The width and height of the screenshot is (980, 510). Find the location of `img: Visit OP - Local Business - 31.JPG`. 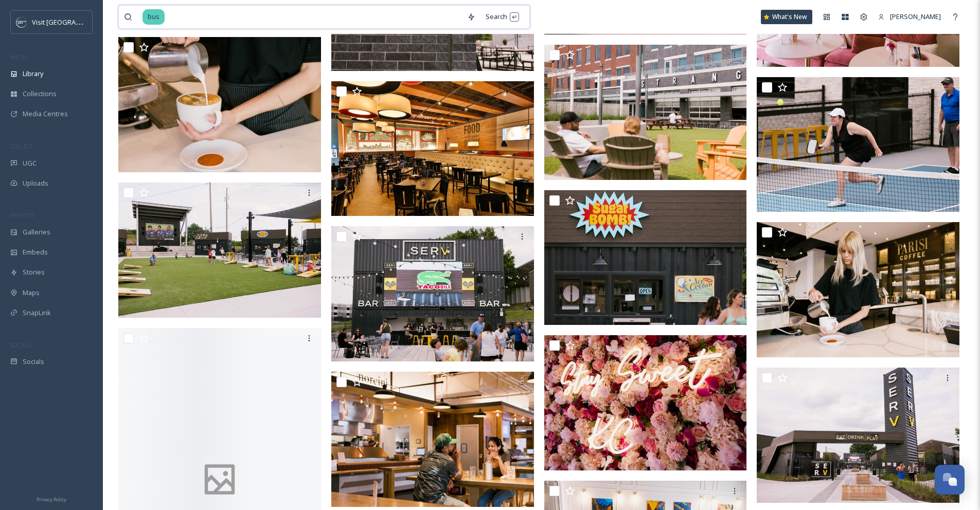

img: Visit OP - Local Business - 31.JPG is located at coordinates (858, 289).